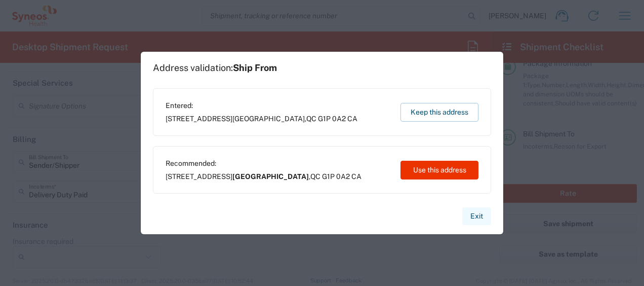 The image size is (644, 286). Describe the element at coordinates (263, 163) in the screenshot. I see `span: Recommended:` at that location.